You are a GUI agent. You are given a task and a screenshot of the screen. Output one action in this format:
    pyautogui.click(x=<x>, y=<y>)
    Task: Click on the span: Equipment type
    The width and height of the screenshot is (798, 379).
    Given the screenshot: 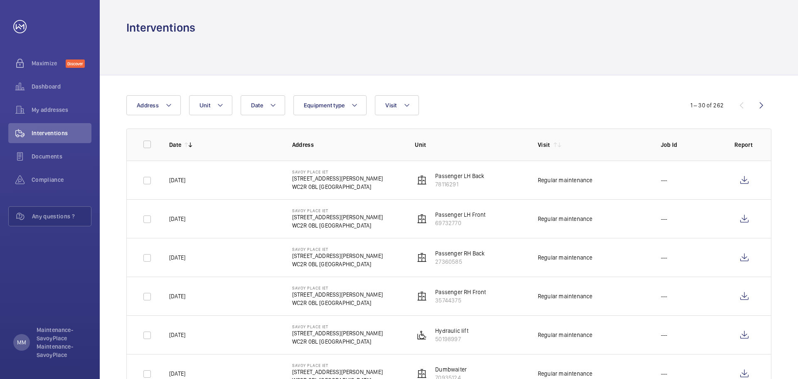 What is the action you would take?
    pyautogui.click(x=324, y=105)
    